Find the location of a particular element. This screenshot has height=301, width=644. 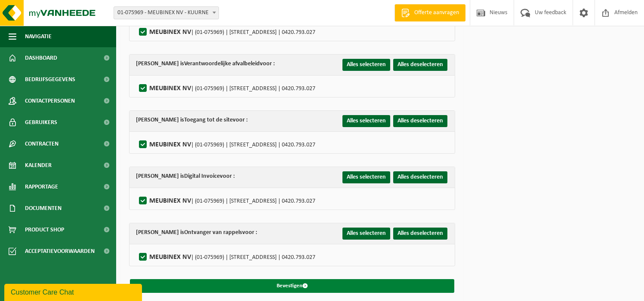

strong: Verantwoordelijke afvalbeleid is located at coordinates (222, 63).